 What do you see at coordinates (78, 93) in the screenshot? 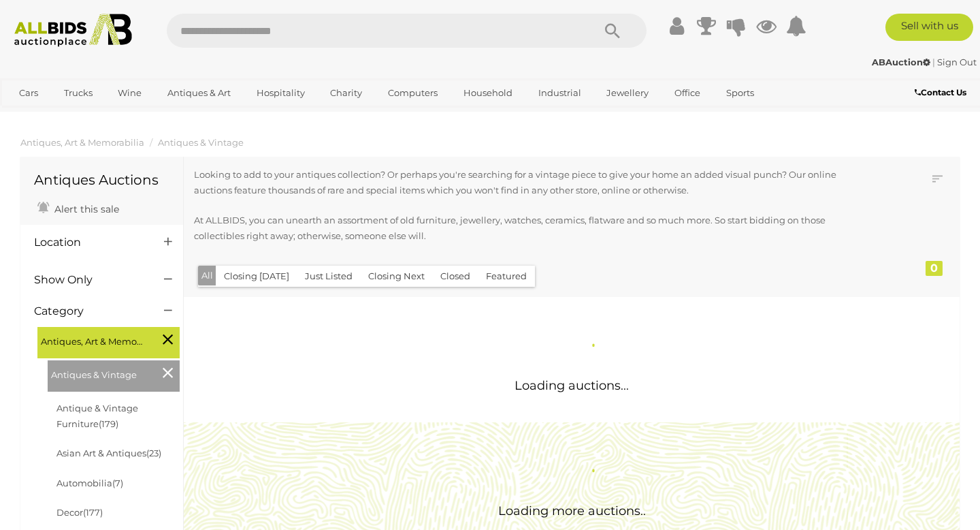
I see `a: Trucks` at bounding box center [78, 93].